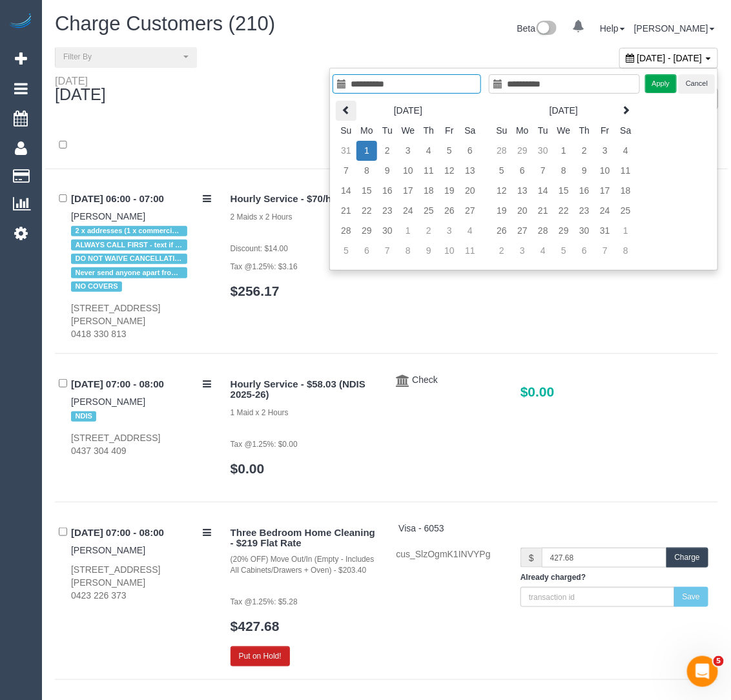 The image size is (731, 700). I want to click on div: cus_SlzOgmK1INVYPg, so click(448, 554).